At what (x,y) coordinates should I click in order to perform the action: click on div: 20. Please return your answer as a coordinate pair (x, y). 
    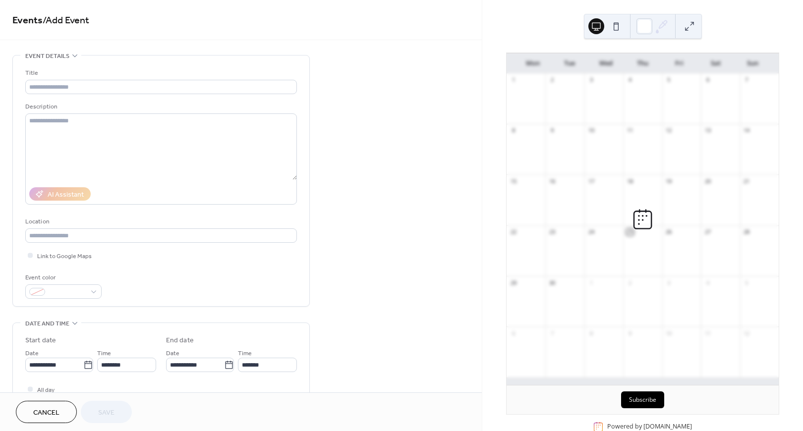
    Looking at the image, I should click on (707, 181).